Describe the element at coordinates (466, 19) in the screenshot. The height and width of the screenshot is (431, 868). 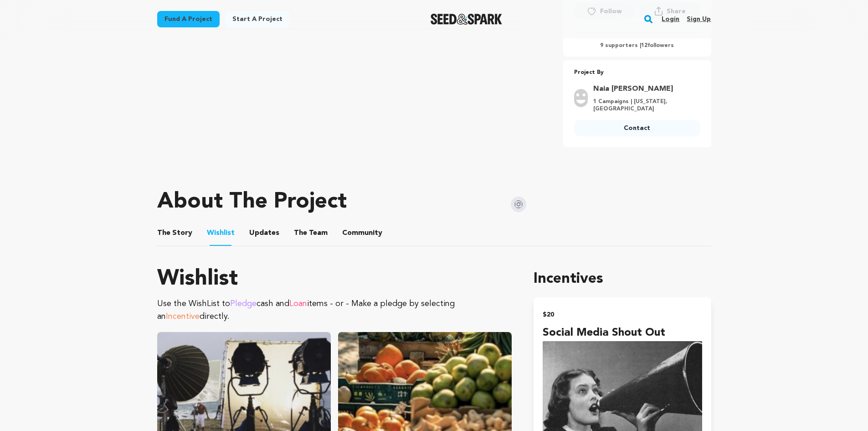
I see `img: Seed&Spark Logo Dark Mode` at that location.